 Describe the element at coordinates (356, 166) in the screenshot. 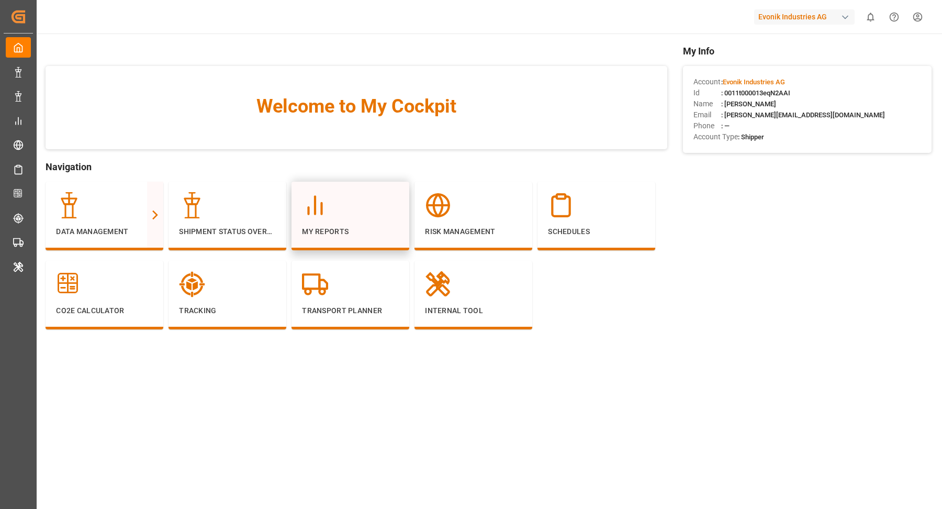

I see `span: Navigation` at that location.